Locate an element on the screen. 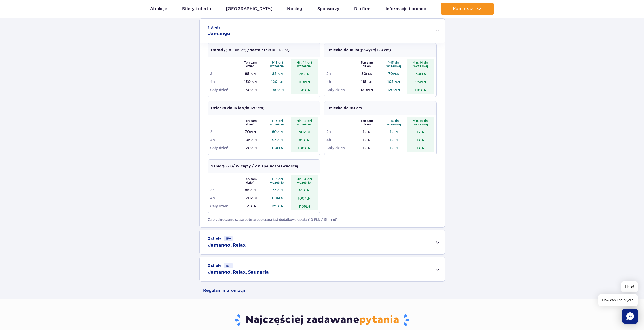  a: Bilety i oferta is located at coordinates (197, 9).